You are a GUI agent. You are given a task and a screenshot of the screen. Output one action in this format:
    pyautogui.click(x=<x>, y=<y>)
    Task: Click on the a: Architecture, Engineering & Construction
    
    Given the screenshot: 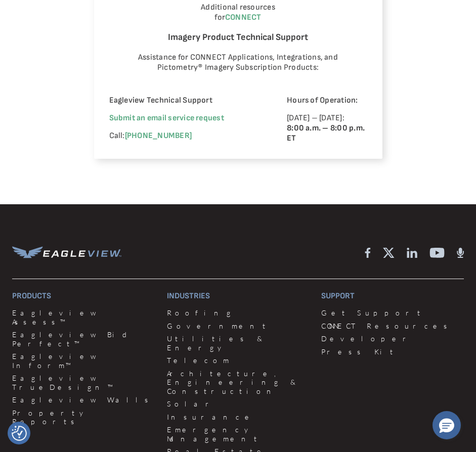 What is the action you would take?
    pyautogui.click(x=238, y=382)
    